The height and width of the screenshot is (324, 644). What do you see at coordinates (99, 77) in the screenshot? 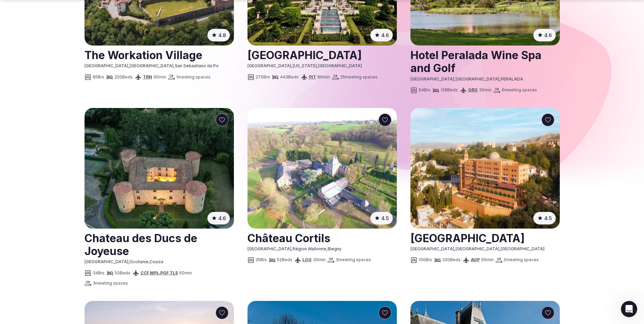
I see `span: 85 Brs` at bounding box center [99, 77].